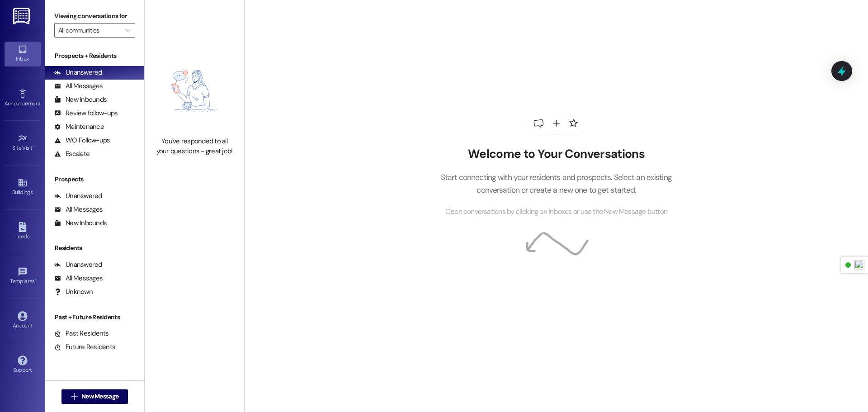 The width and height of the screenshot is (868, 412). What do you see at coordinates (23, 276) in the screenshot?
I see `a: Templates •` at bounding box center [23, 276].